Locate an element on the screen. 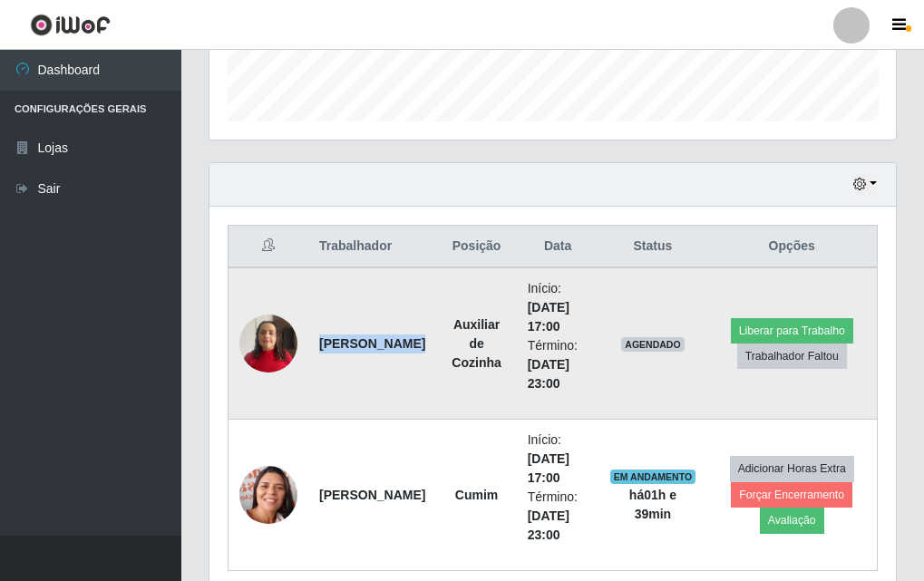 The width and height of the screenshot is (924, 581). img: CoreUI Logo is located at coordinates (70, 25).